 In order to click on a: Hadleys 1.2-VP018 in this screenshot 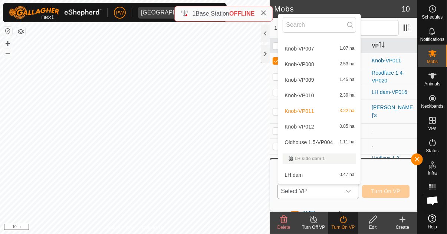, I will do `click(386, 162)`.